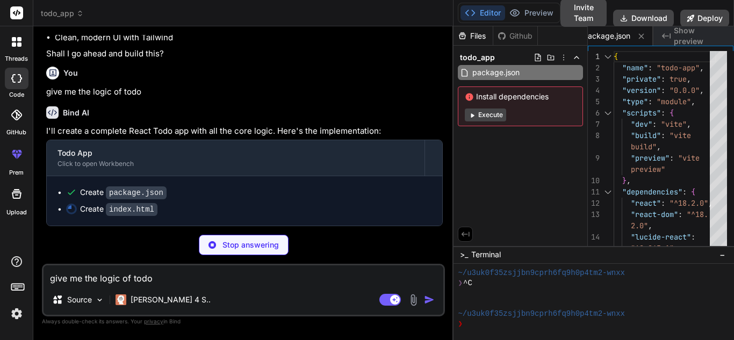 The width and height of the screenshot is (734, 340). I want to click on div: 8, so click(594, 135).